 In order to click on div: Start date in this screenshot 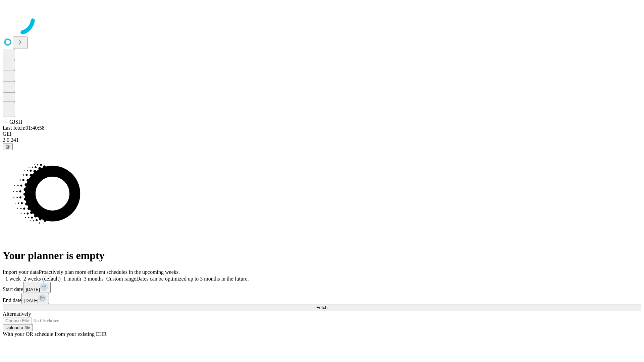, I will do `click(322, 288)`.